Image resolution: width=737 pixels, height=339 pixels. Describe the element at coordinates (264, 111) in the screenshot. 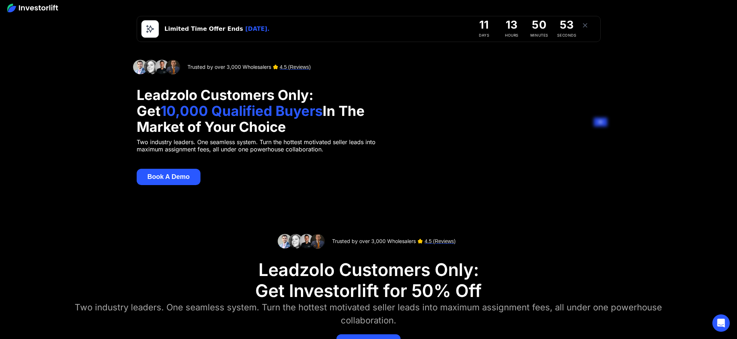

I see `h1: Leadzolo Customers Only: Get In The Market of Your Choice` at that location.